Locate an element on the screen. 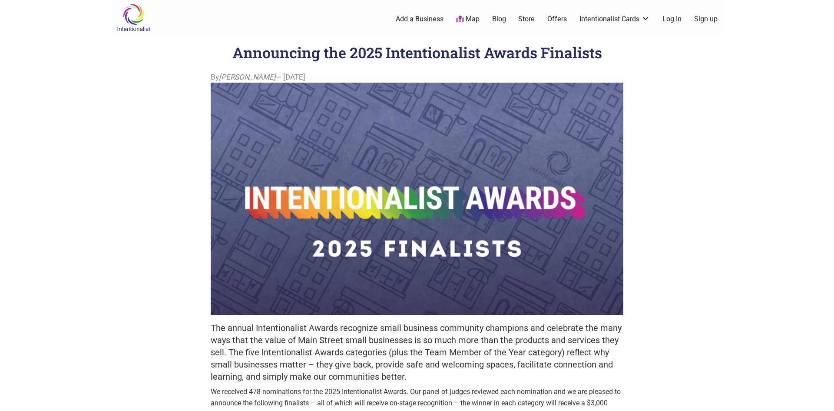 The width and height of the screenshot is (834, 411). a: Store is located at coordinates (527, 19).